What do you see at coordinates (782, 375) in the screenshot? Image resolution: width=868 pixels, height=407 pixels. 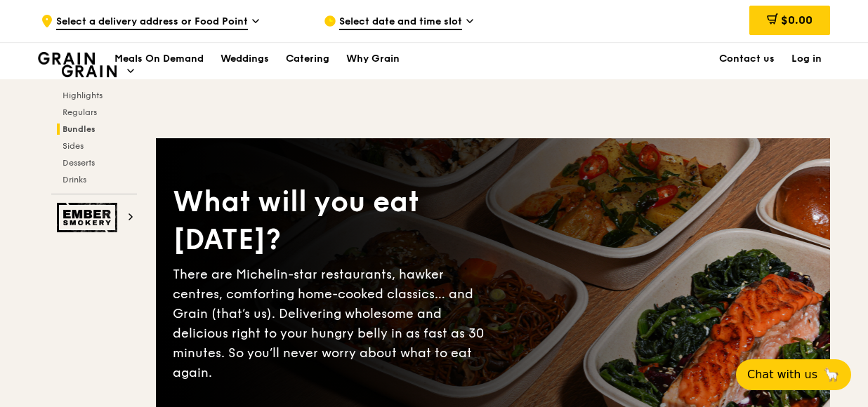 I see `span: Chat with us` at bounding box center [782, 375].